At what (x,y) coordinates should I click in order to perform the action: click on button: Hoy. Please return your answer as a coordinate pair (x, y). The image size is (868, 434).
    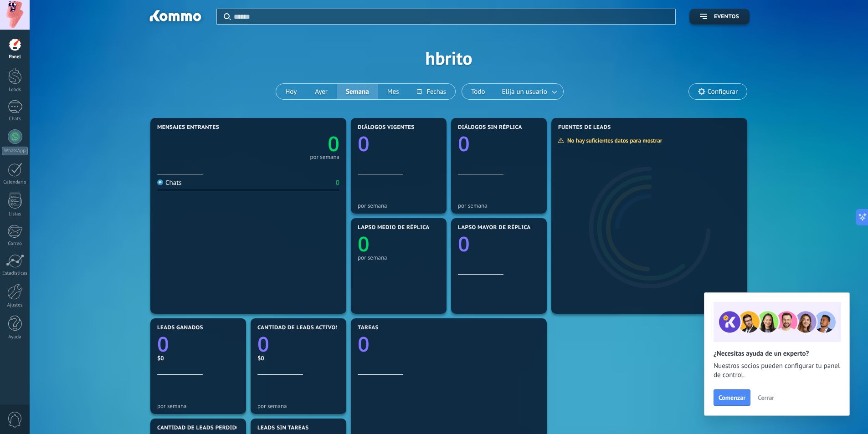
    Looking at the image, I should click on (290, 92).